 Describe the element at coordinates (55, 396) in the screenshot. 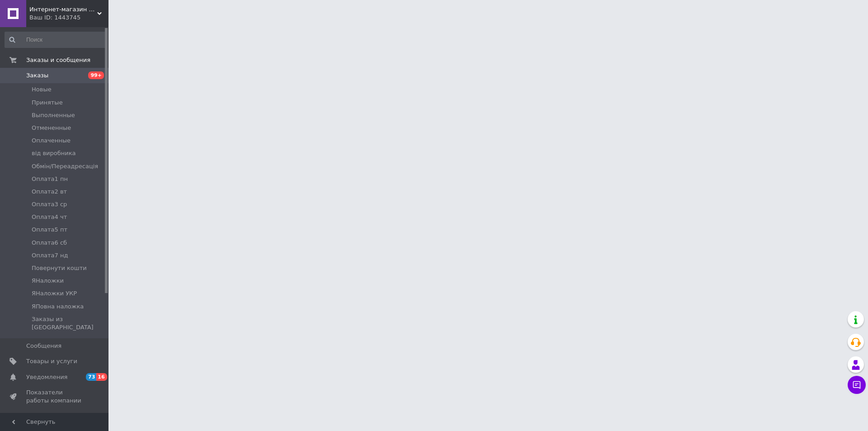

I see `span: Показатели работы компании` at that location.